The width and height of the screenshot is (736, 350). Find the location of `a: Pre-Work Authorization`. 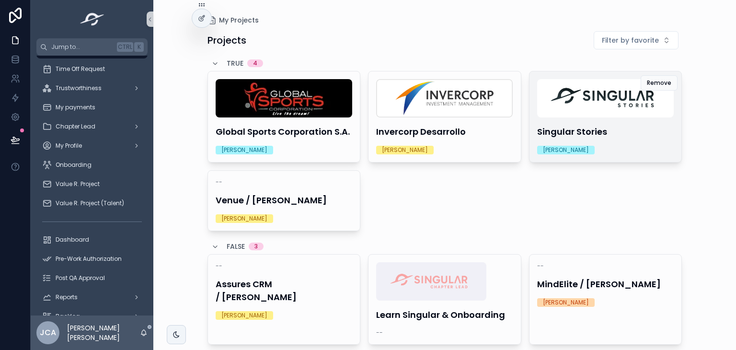

a: Pre-Work Authorization is located at coordinates (92, 259).